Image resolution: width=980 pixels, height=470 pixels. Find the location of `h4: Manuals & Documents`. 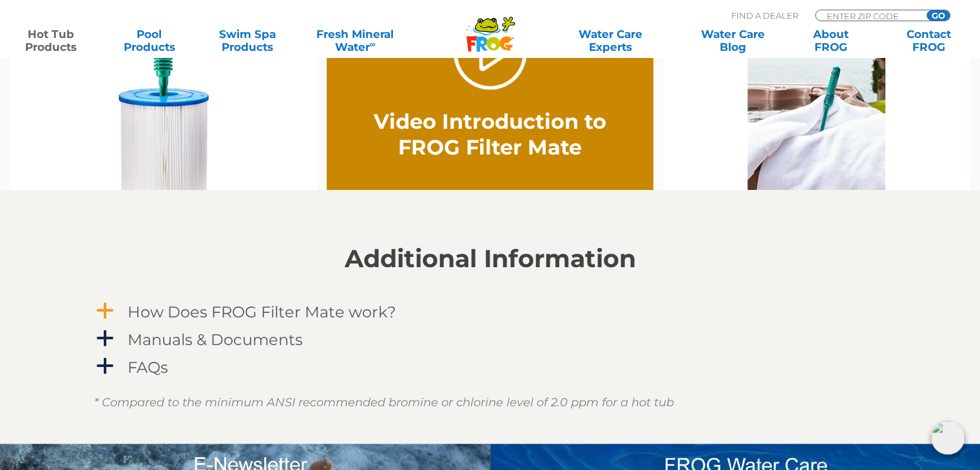

h4: Manuals & Documents is located at coordinates (215, 339).